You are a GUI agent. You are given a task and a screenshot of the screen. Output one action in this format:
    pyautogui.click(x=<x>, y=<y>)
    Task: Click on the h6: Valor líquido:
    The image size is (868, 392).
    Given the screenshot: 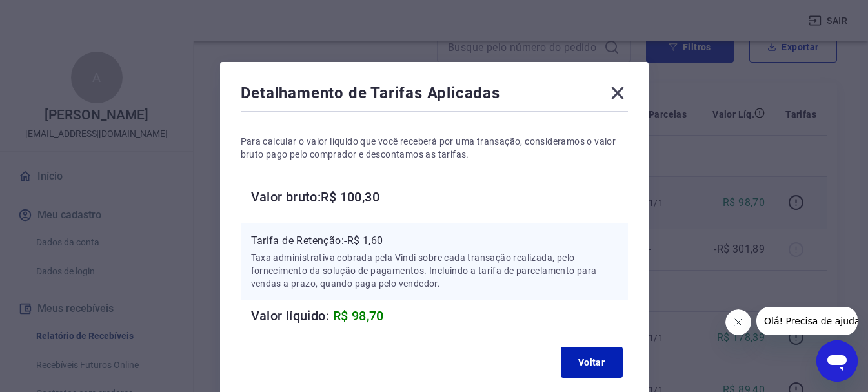 What is the action you would take?
    pyautogui.click(x=439, y=316)
    